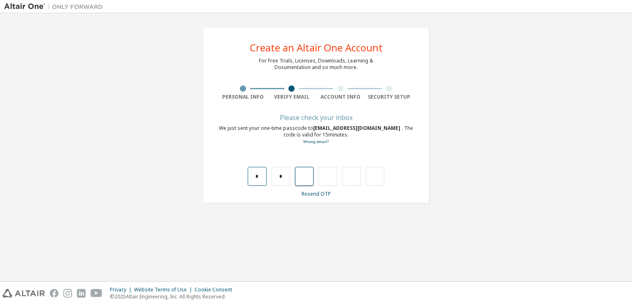 This screenshot has width=632, height=305. I want to click on img: linkedin.svg, so click(81, 293).